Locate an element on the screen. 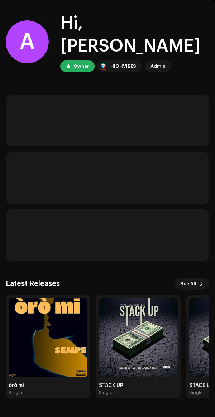  img: f63ebf4a-041d-408a-bd61-25eb0e2dc6eb is located at coordinates (138, 337).